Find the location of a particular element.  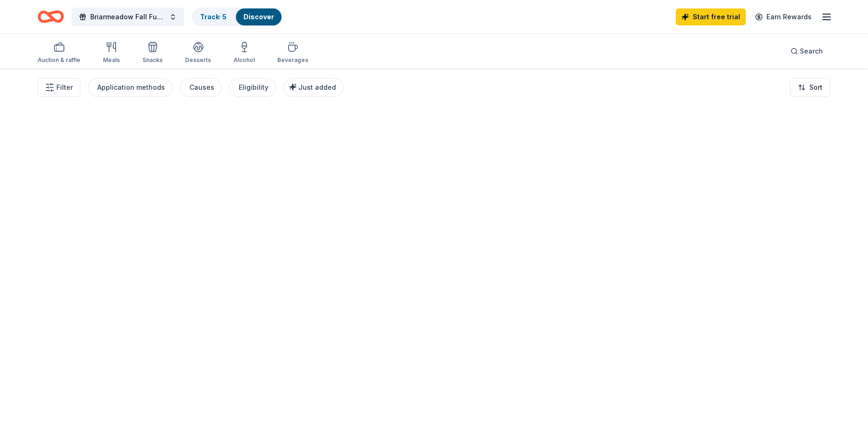

div: Meals is located at coordinates (112, 60).